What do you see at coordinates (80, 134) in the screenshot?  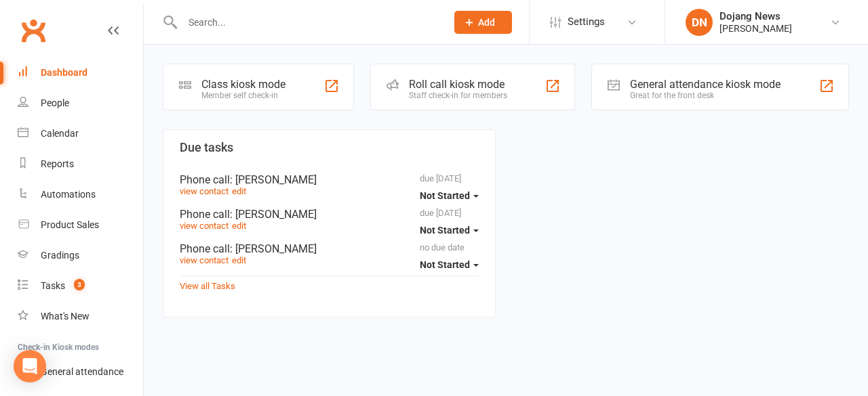 I see `a: Calendar` at bounding box center [80, 134].